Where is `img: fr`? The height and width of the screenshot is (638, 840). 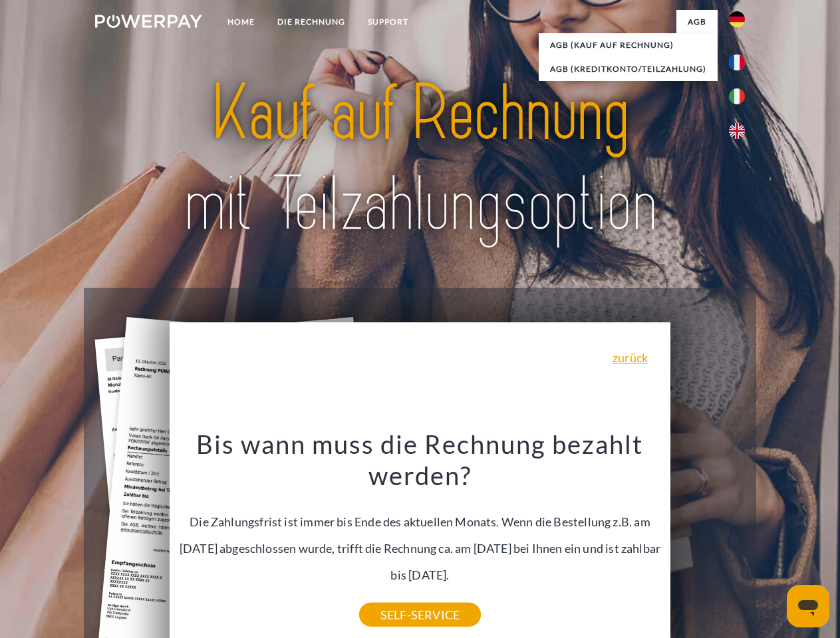 img: fr is located at coordinates (737, 63).